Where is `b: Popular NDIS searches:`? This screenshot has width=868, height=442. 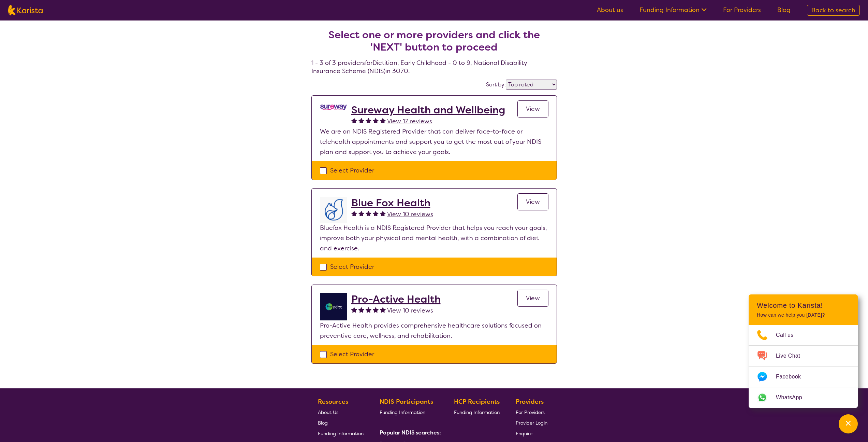 b: Popular NDIS searches: is located at coordinates (411, 432).